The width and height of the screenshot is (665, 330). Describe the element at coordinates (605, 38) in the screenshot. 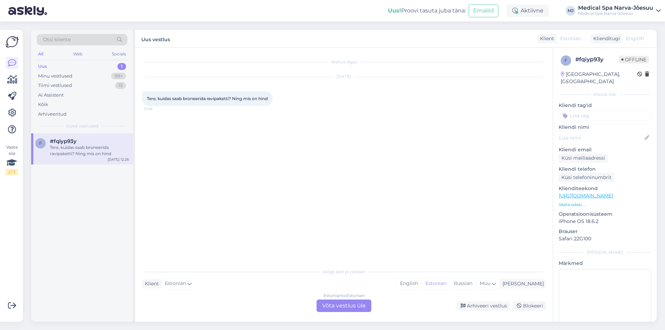

I see `div: Klienditugi` at that location.